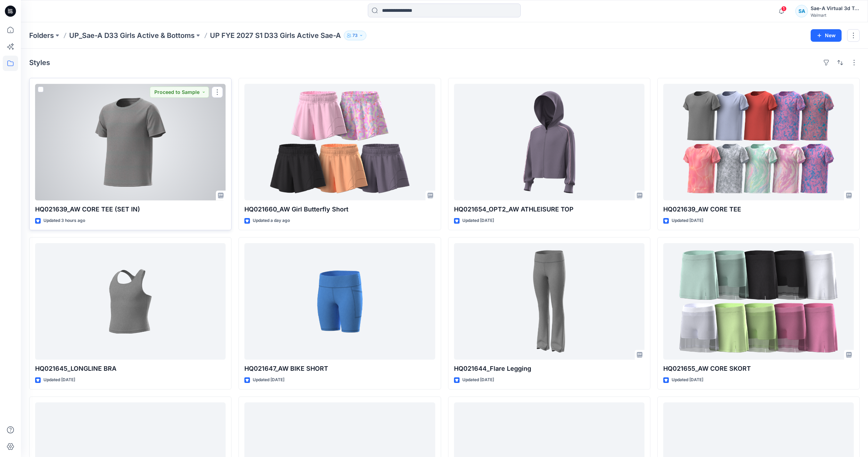  I want to click on div: Walmart, so click(835, 15).